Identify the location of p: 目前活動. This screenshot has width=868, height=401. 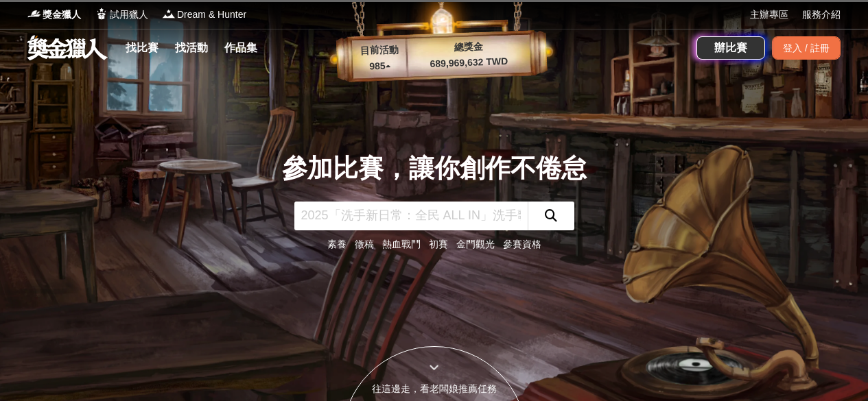
(379, 51).